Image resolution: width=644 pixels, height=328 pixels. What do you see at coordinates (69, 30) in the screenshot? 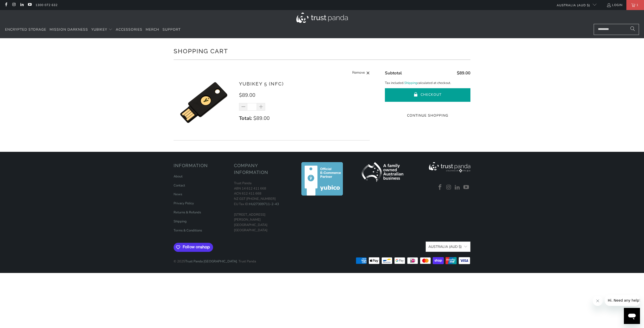
I see `a: Mission Darkness` at bounding box center [69, 30].